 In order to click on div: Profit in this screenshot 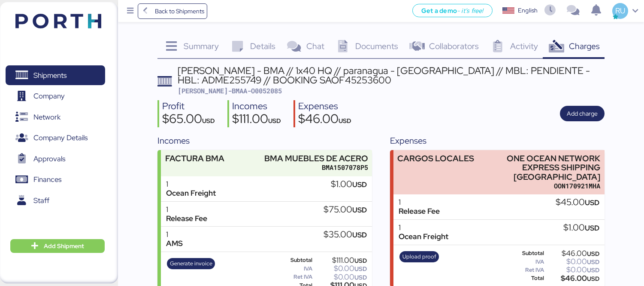, I will do `click(188, 106)`.